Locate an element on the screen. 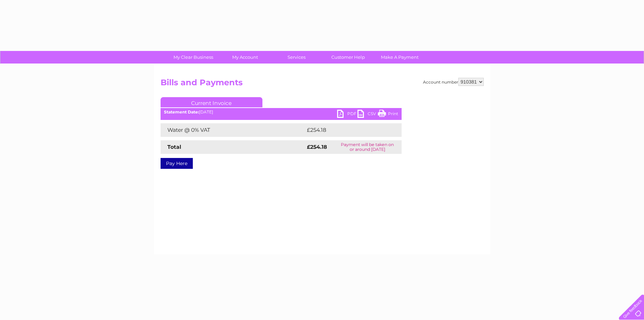  a: Current Invoice is located at coordinates (212, 102).